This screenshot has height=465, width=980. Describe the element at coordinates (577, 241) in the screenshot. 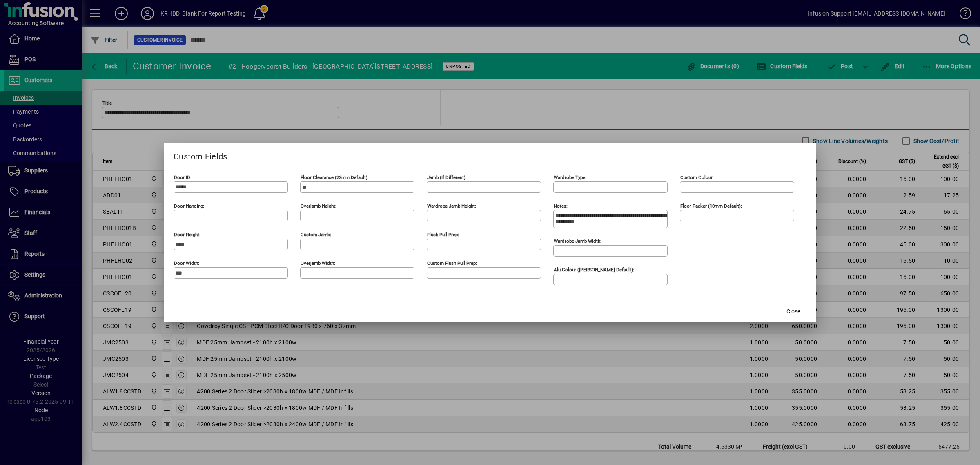

I see `mat-label: Wardrobe Jamb Width:` at that location.